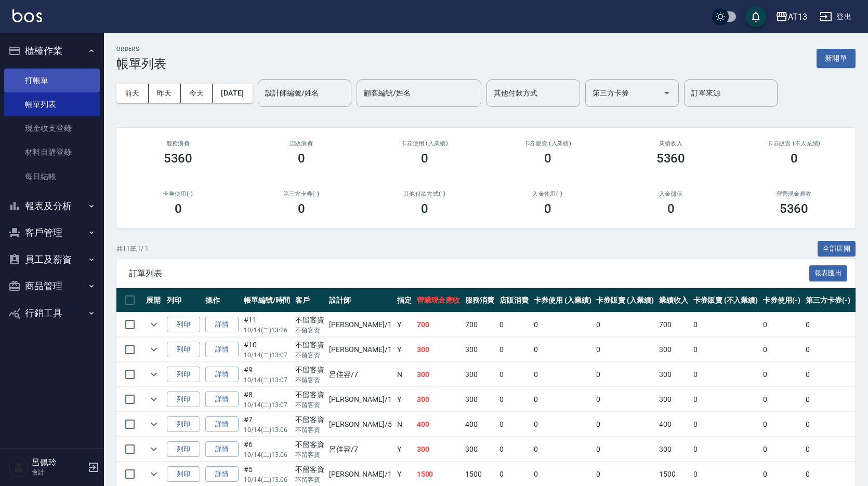 This screenshot has height=486, width=868. What do you see at coordinates (424, 143) in the screenshot?
I see `h2: 卡券使用 (入業績)` at bounding box center [424, 143].